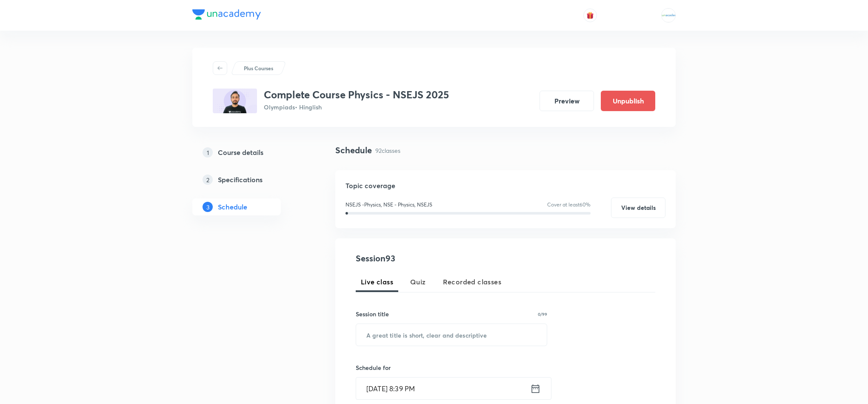 The width and height of the screenshot is (868, 404). I want to click on a: 2Specifications, so click(250, 179).